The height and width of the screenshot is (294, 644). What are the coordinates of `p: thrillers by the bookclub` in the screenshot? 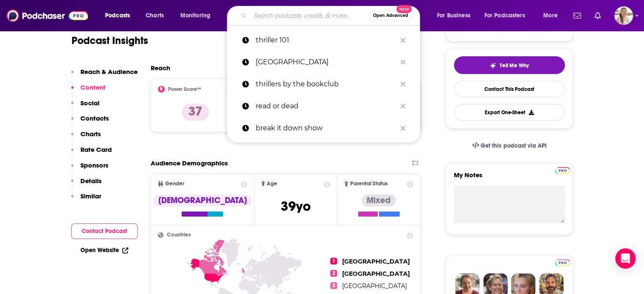 It's located at (326, 84).